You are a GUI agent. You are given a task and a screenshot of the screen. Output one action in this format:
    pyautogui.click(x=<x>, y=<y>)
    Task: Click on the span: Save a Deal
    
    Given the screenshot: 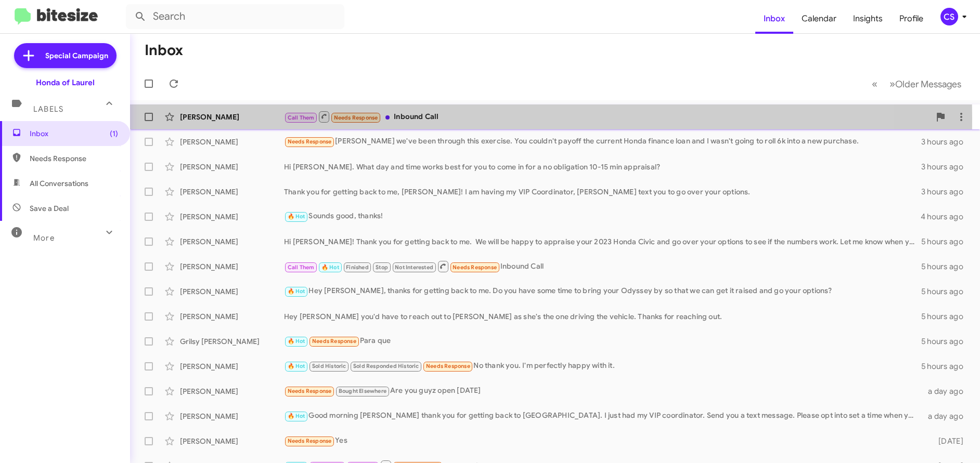 What is the action you would take?
    pyautogui.click(x=49, y=209)
    